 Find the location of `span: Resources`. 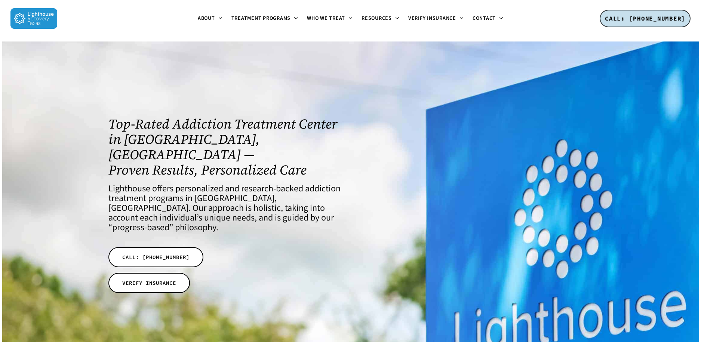

span: Resources is located at coordinates (376, 18).